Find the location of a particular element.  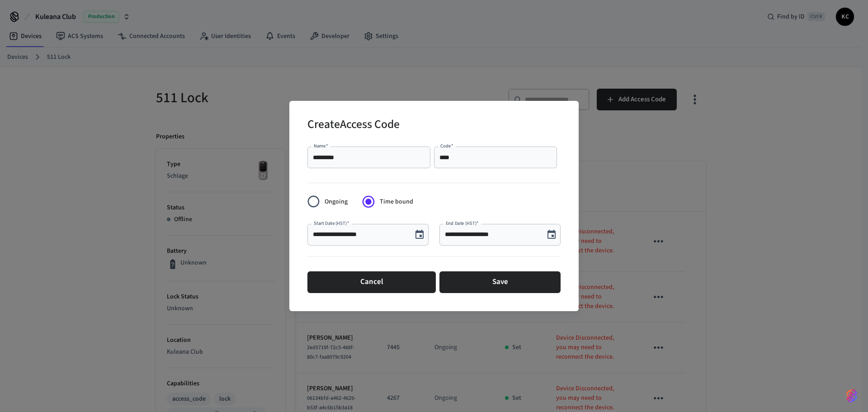

span: Time bound is located at coordinates (397, 202).